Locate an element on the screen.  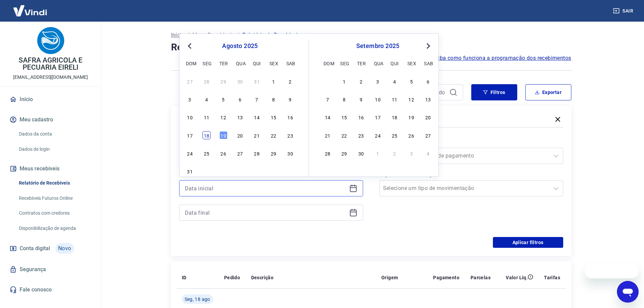
div: Choose quinta-feira, 2 de outubro de 2025 is located at coordinates (394, 153).